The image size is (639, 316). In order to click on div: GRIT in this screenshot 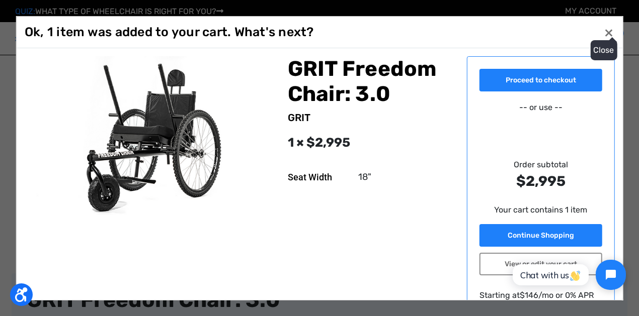, I will do `click(371, 118)`.